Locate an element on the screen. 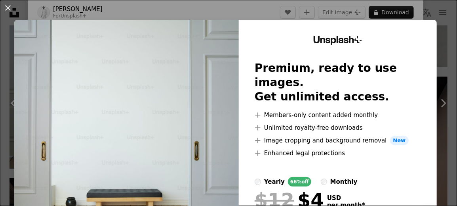 Image resolution: width=457 pixels, height=206 pixels. input: yearly66%off is located at coordinates (258, 181).